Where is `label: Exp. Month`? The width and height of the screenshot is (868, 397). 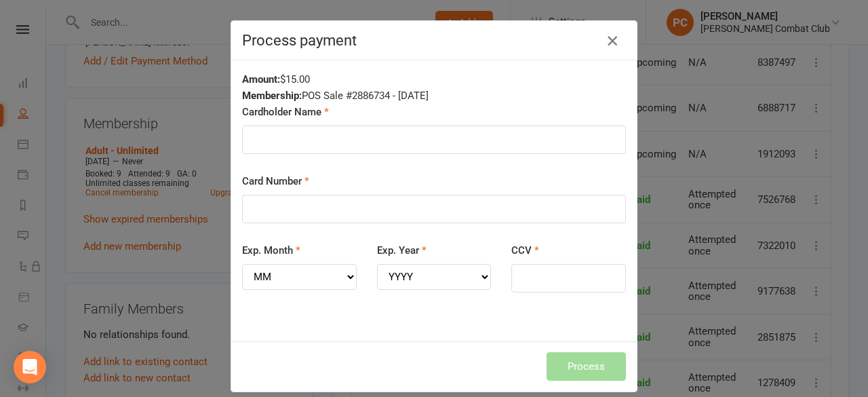
label: Exp. Month is located at coordinates (271, 250).